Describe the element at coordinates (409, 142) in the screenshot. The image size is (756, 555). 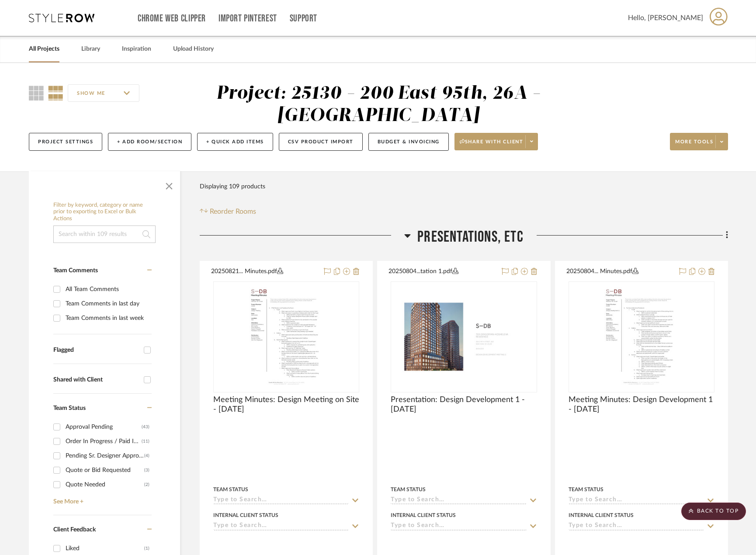
I see `button: Budget & Invoicing` at that location.